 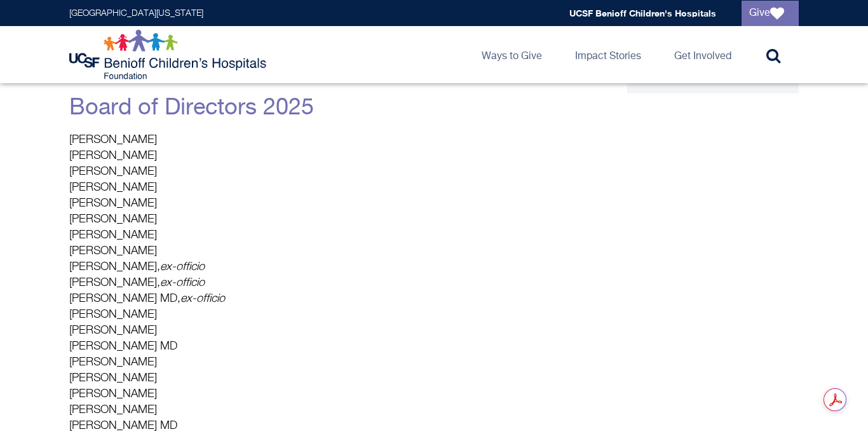 What do you see at coordinates (608, 55) in the screenshot?
I see `a: Impact Stories` at bounding box center [608, 55].